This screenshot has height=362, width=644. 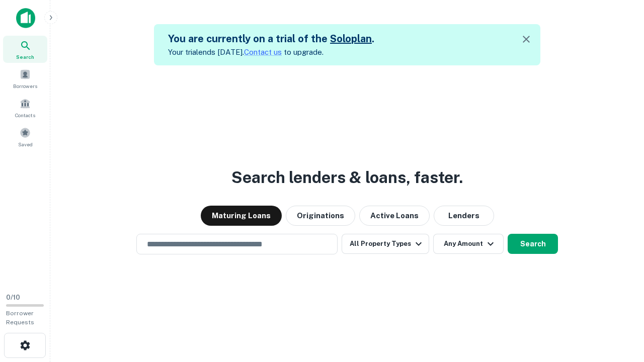 I want to click on a: Borrowers, so click(x=25, y=78).